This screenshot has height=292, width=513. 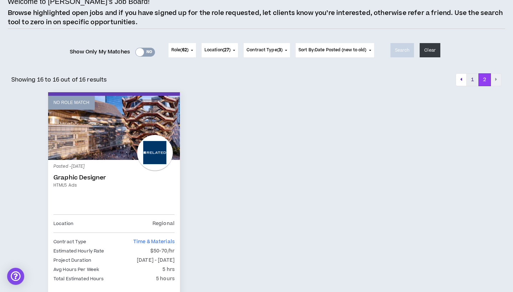 What do you see at coordinates (59, 80) in the screenshot?
I see `p: Showing 16 to 16 out of 16 results` at bounding box center [59, 80].